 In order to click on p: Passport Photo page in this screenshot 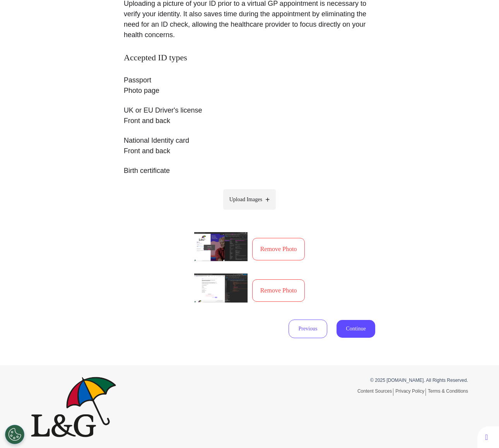, I will do `click(250, 86)`.